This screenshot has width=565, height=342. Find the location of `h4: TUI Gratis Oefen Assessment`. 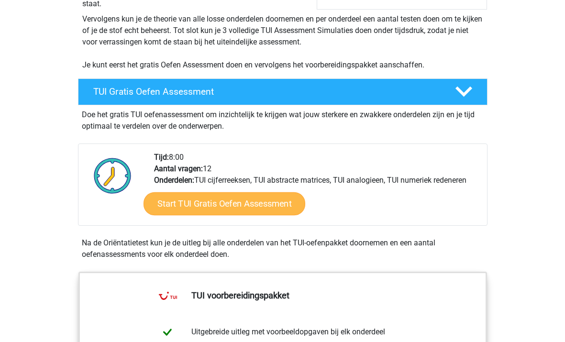

h4: TUI Gratis Oefen Assessment is located at coordinates (267, 91).